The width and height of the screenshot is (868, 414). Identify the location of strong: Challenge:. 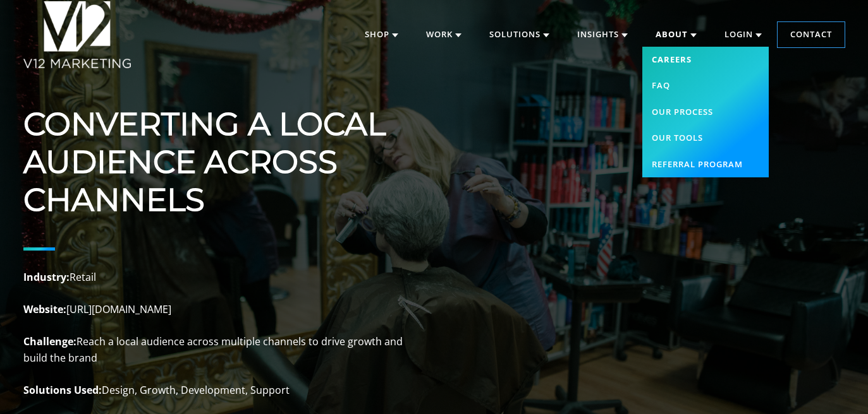
(50, 342).